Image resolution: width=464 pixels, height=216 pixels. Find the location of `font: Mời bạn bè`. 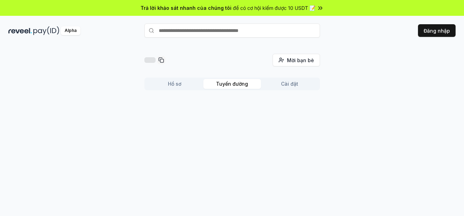

font: Mời bạn bè is located at coordinates (300, 60).